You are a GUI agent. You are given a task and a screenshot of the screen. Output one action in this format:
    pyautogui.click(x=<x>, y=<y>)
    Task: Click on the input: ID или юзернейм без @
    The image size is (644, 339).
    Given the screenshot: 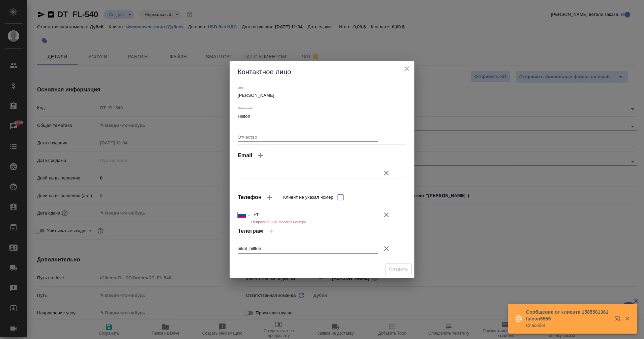 What is the action you would take?
    pyautogui.click(x=308, y=249)
    